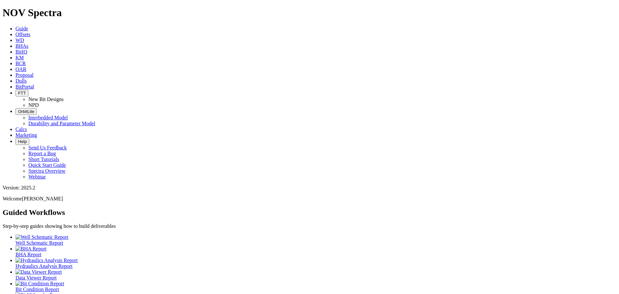  I want to click on span: Data Viewer Report, so click(36, 277).